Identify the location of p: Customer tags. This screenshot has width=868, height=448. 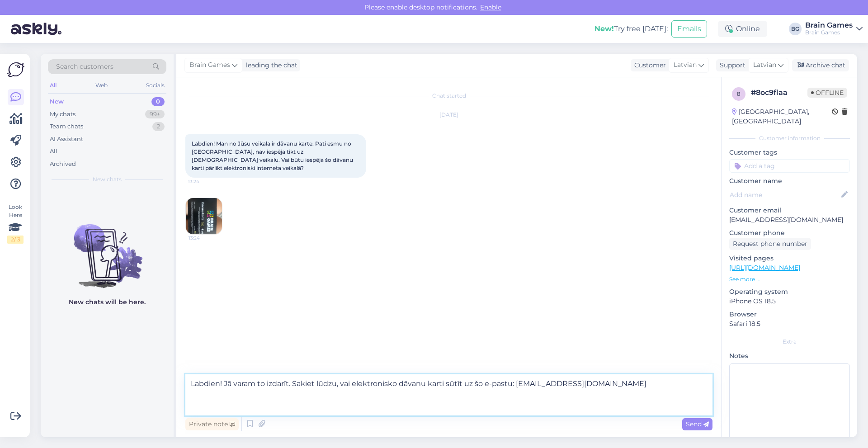
(789, 152).